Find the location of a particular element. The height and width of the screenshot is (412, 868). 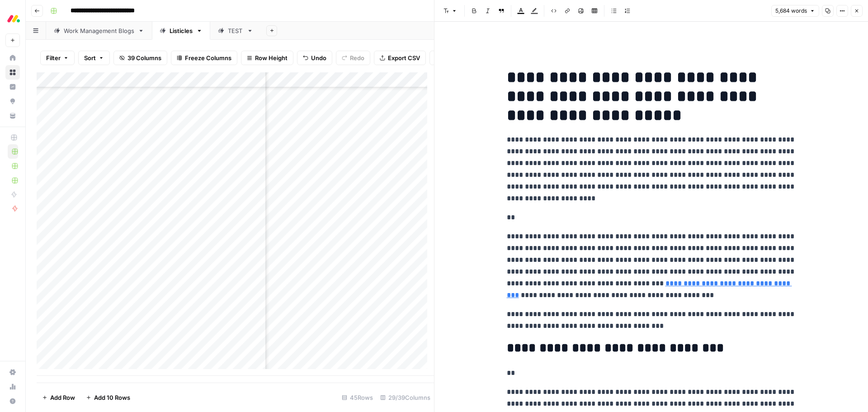

button: Sort is located at coordinates (94, 58).